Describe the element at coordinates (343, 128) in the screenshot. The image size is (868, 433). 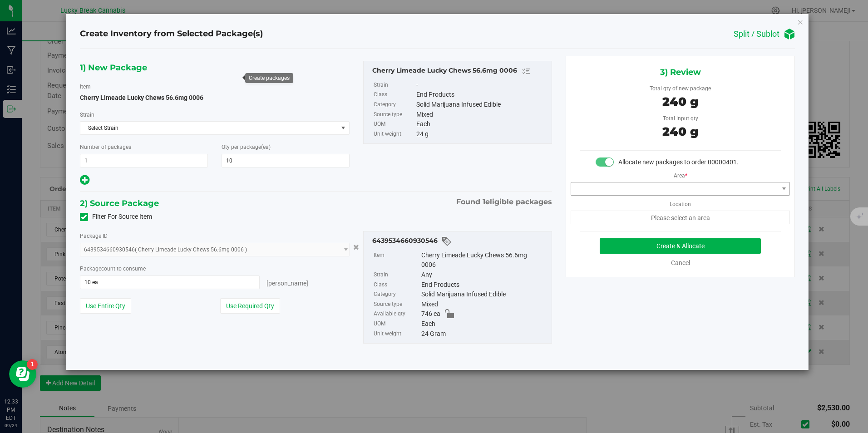
I see `span: select` at that location.